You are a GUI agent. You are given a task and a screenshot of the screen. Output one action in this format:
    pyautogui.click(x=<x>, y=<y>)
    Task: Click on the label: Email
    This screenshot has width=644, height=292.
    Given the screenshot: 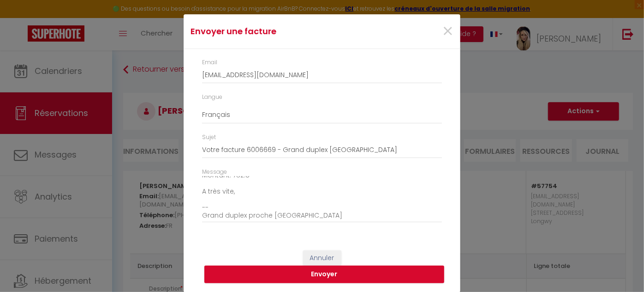 What is the action you would take?
    pyautogui.click(x=209, y=63)
    